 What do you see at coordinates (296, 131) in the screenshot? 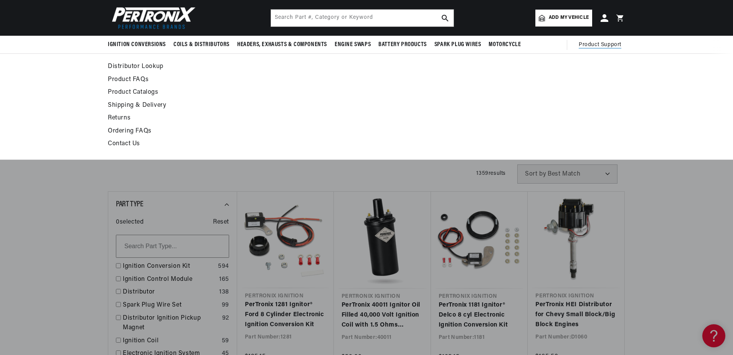
I see `a: Ordering FAQs` at bounding box center [296, 131].